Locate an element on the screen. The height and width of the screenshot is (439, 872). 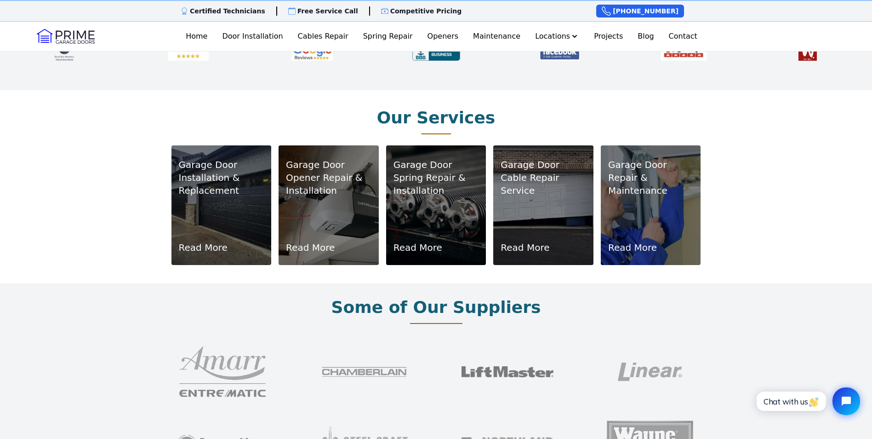
a: Cables Repair is located at coordinates (323, 36).